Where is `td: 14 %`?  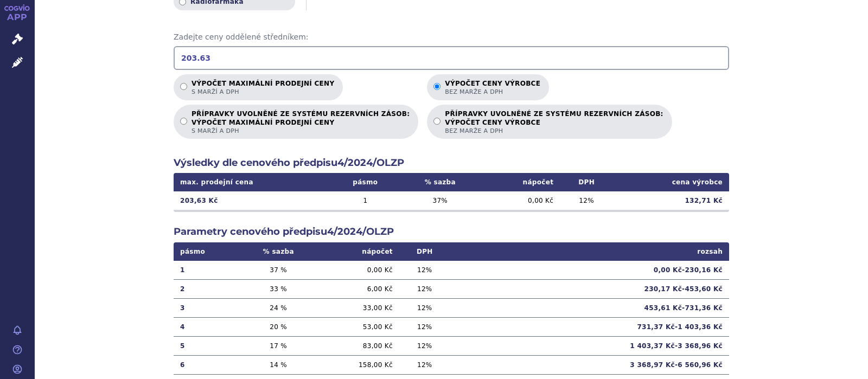
td: 14 % is located at coordinates (278, 364).